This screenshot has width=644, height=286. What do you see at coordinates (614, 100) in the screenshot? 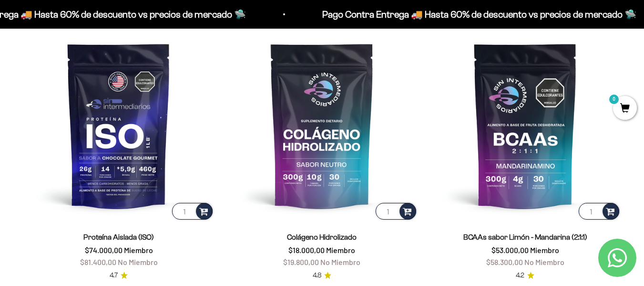
I see `mark: 0` at bounding box center [614, 100].